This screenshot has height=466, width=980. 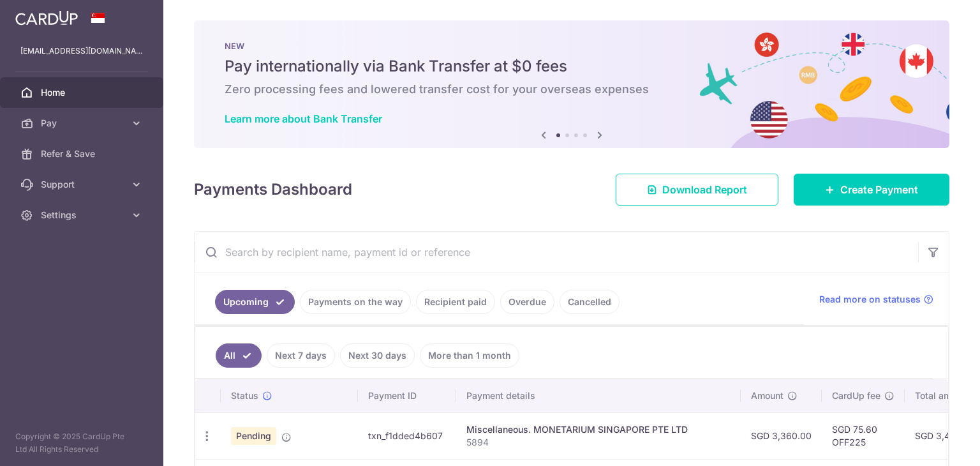 What do you see at coordinates (879, 190) in the screenshot?
I see `span: Create Payment` at bounding box center [879, 190].